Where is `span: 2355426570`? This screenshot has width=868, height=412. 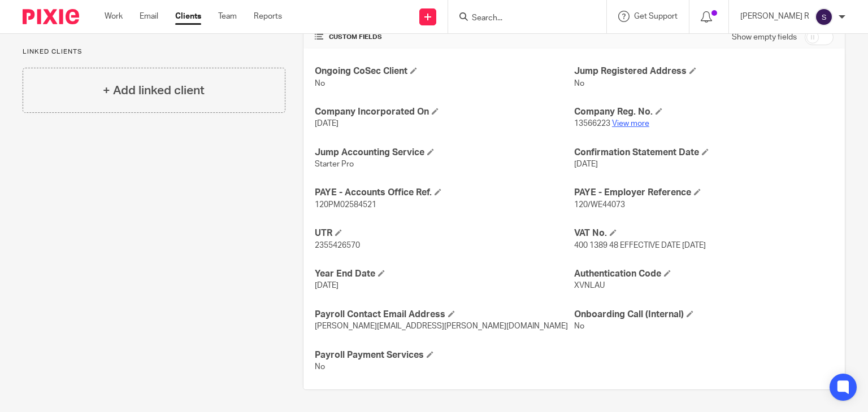
span: 2355426570 is located at coordinates (337, 246).